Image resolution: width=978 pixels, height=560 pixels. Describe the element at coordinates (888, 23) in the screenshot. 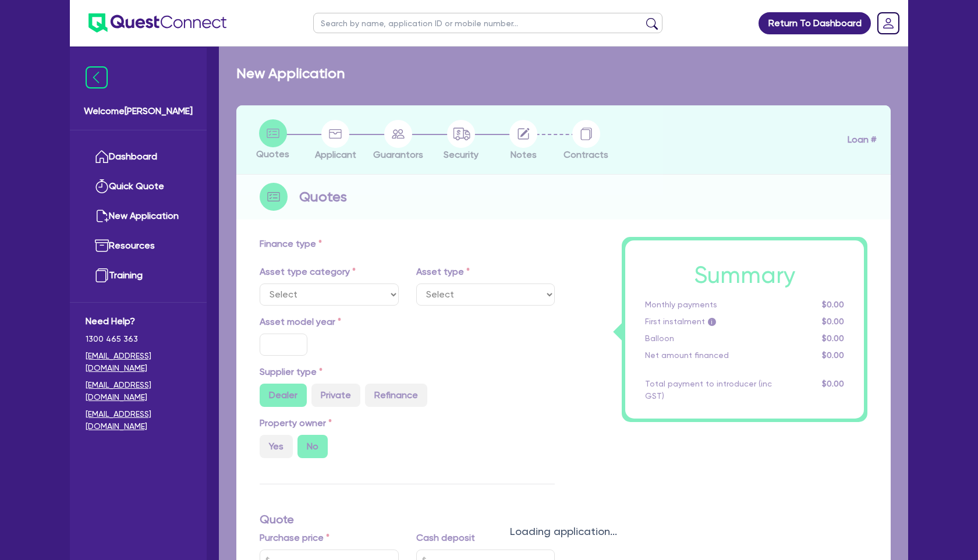

I see `a: Dropdown toggle` at that location.